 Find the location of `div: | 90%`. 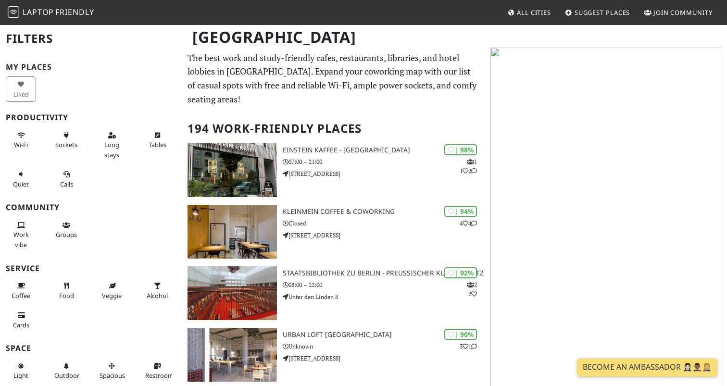

div: | 90% is located at coordinates (460, 334).